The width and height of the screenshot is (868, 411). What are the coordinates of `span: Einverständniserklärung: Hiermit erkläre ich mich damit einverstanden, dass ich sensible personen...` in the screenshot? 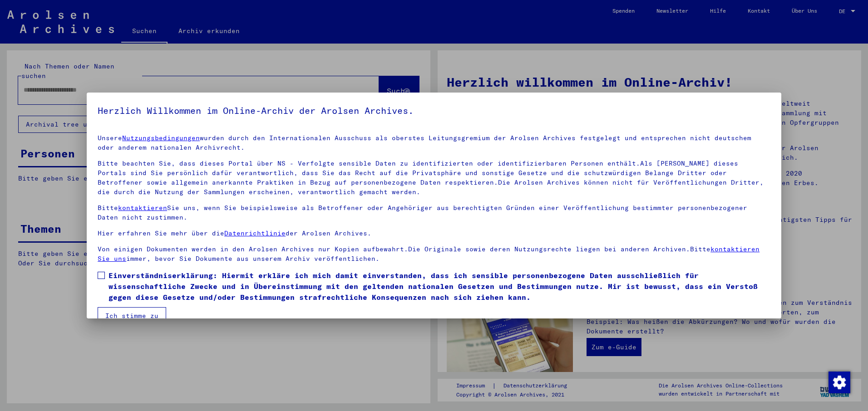 It's located at (439, 287).